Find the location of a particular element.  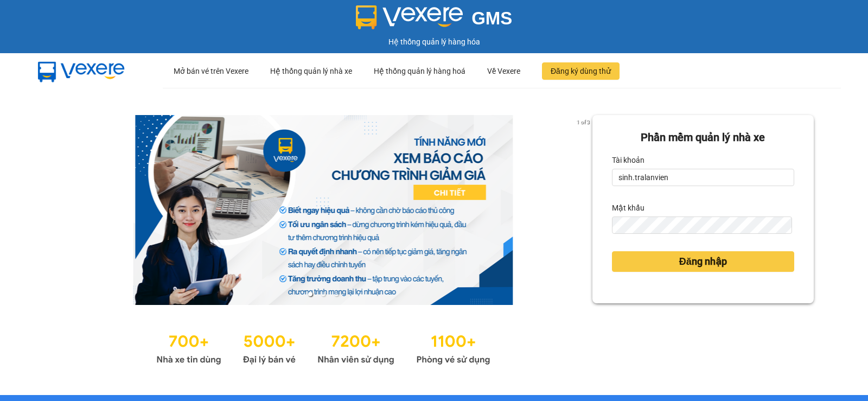

li: slide item 3 is located at coordinates (336, 294).